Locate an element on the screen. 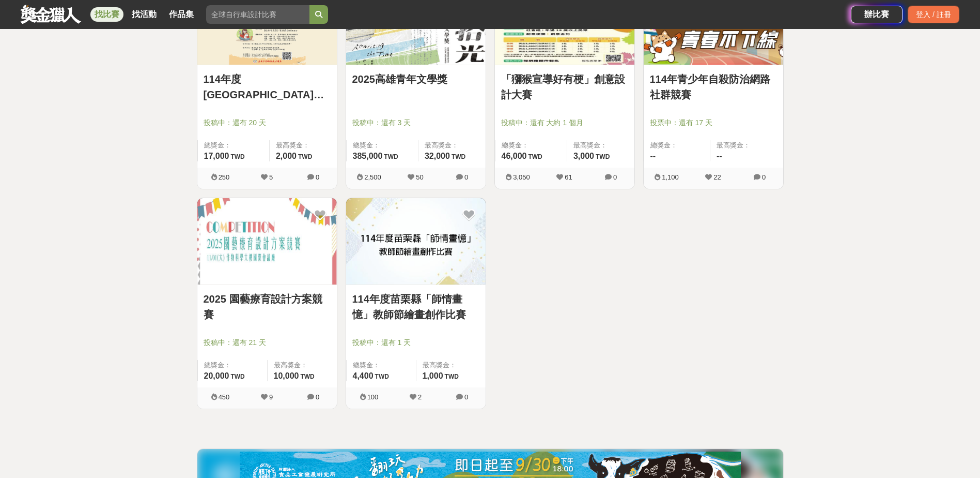 The width and height of the screenshot is (980, 478). span: 3,050 is located at coordinates (521, 176).